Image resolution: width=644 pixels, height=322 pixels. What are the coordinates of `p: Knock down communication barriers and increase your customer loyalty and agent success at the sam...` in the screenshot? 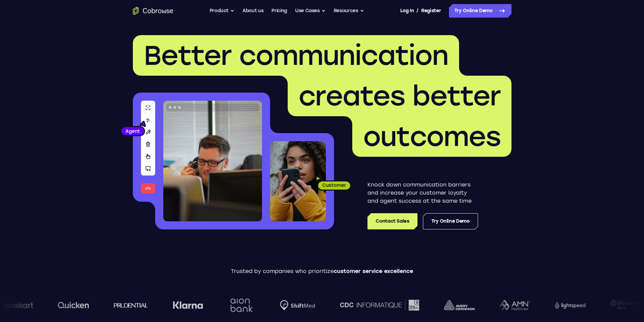 It's located at (423, 193).